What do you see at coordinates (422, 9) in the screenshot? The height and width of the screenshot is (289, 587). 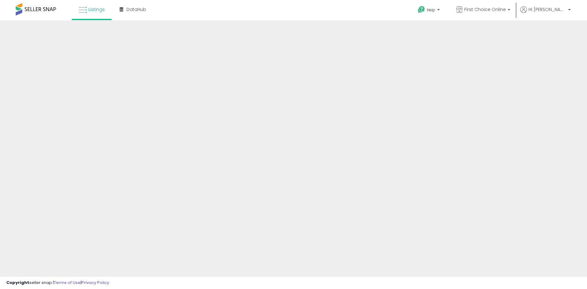 I see `i: Get Help` at bounding box center [422, 9].